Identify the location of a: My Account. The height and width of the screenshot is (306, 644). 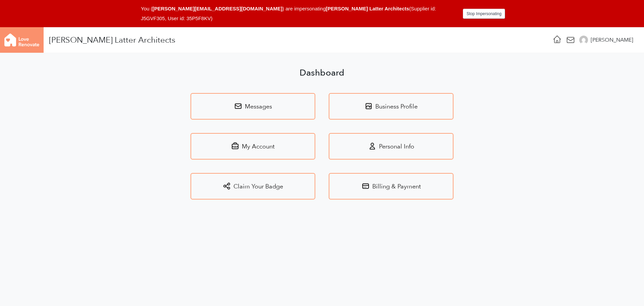
(253, 146).